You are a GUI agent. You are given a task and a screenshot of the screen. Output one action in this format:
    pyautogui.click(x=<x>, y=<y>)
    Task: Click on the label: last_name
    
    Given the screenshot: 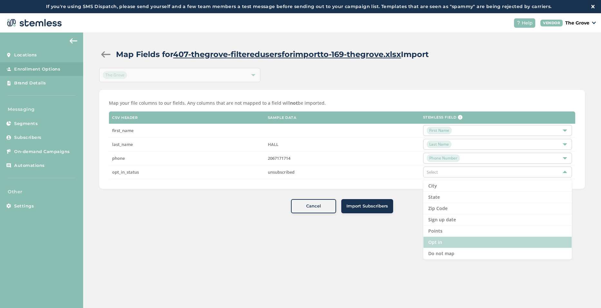 What is the action you would take?
    pyautogui.click(x=187, y=144)
    